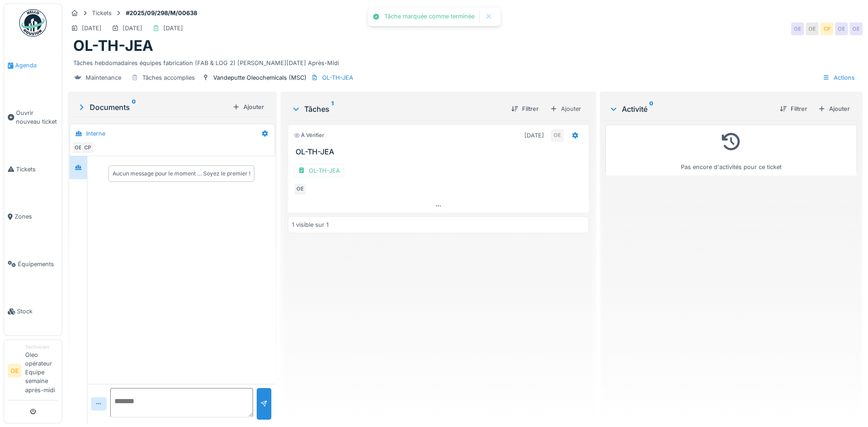  What do you see at coordinates (38, 264) in the screenshot?
I see `span: Équipements` at bounding box center [38, 264].